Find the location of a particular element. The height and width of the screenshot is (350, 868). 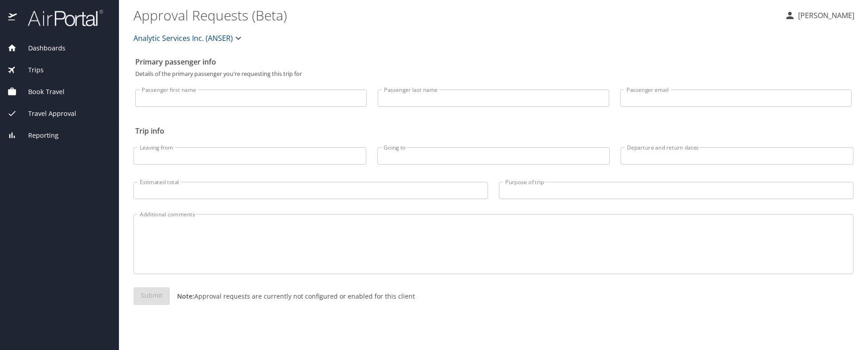

span: Travel Approval is located at coordinates (46, 114).